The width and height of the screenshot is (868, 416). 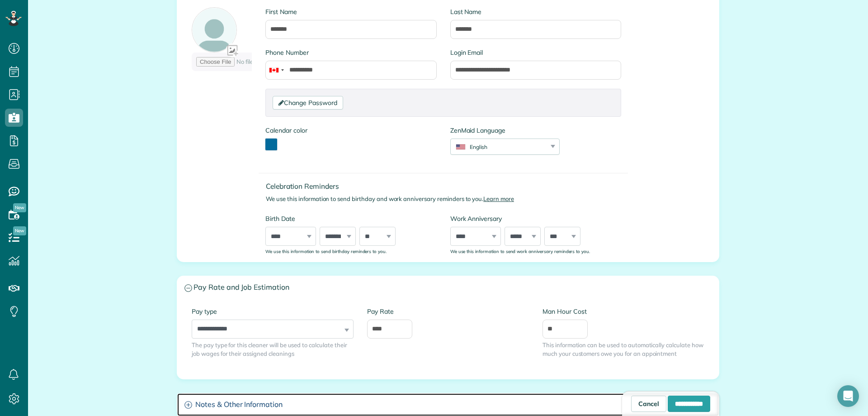 I want to click on label: Pay type, so click(x=273, y=311).